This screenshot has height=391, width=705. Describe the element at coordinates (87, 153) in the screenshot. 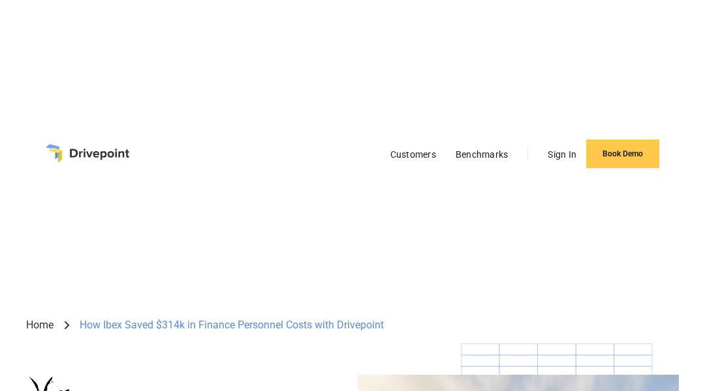

I see `a: home` at that location.